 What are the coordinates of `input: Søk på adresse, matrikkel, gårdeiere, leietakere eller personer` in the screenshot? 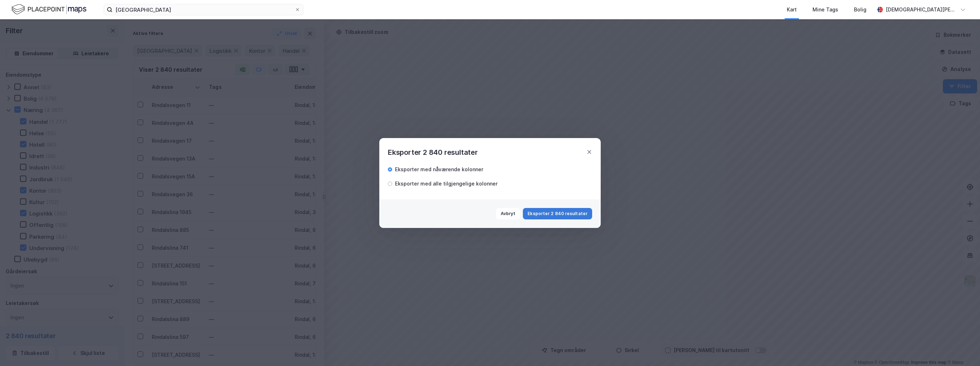 It's located at (204, 10).